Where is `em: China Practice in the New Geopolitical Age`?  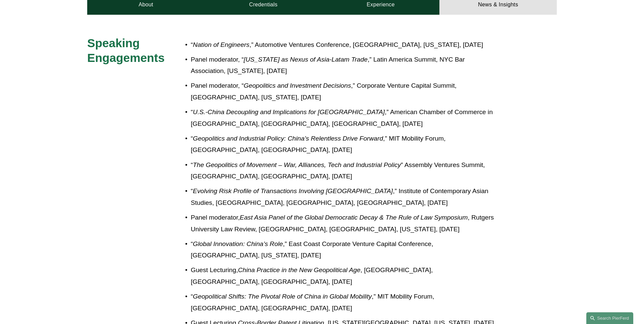
em: China Practice in the New Geopolitical Age is located at coordinates (299, 270).